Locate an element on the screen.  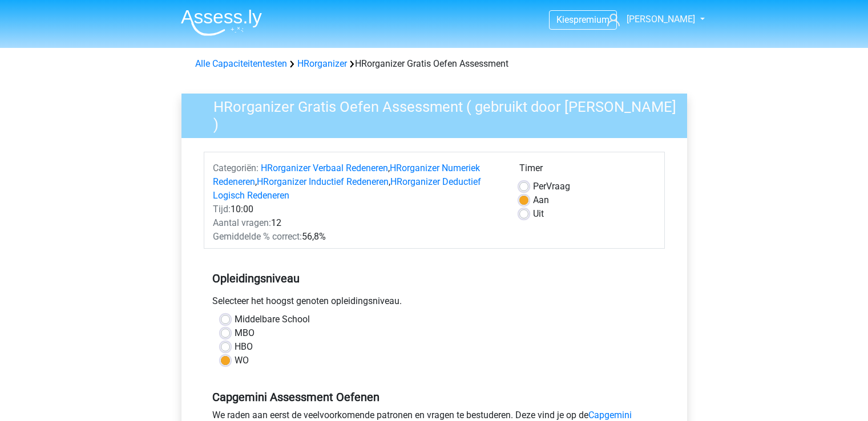
a: HRorganizer Deductief Logisch Redeneren is located at coordinates (347, 188).